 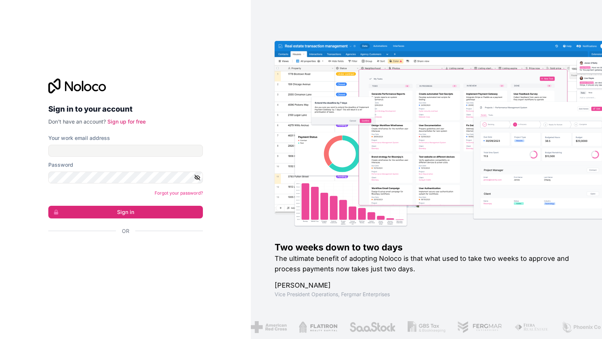 What do you see at coordinates (77, 121) in the screenshot?
I see `span: Don't have an account?` at bounding box center [77, 121].